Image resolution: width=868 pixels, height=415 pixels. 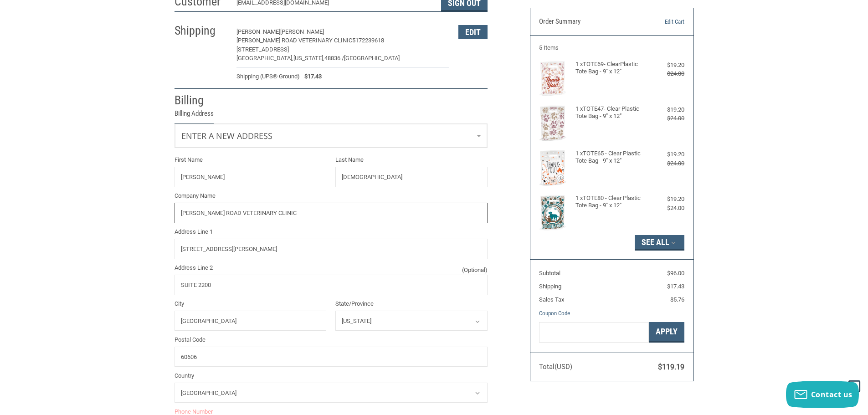 I want to click on span: Sales Tax, so click(x=552, y=299).